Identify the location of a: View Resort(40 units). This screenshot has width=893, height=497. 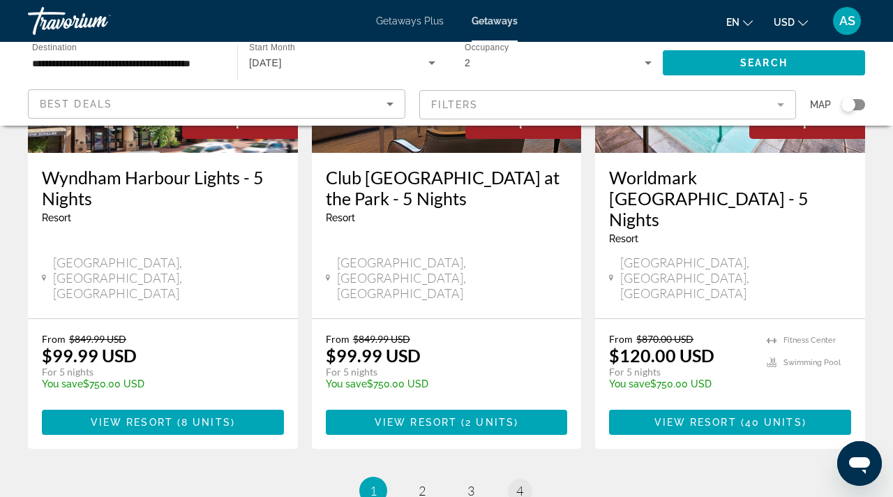
(730, 422).